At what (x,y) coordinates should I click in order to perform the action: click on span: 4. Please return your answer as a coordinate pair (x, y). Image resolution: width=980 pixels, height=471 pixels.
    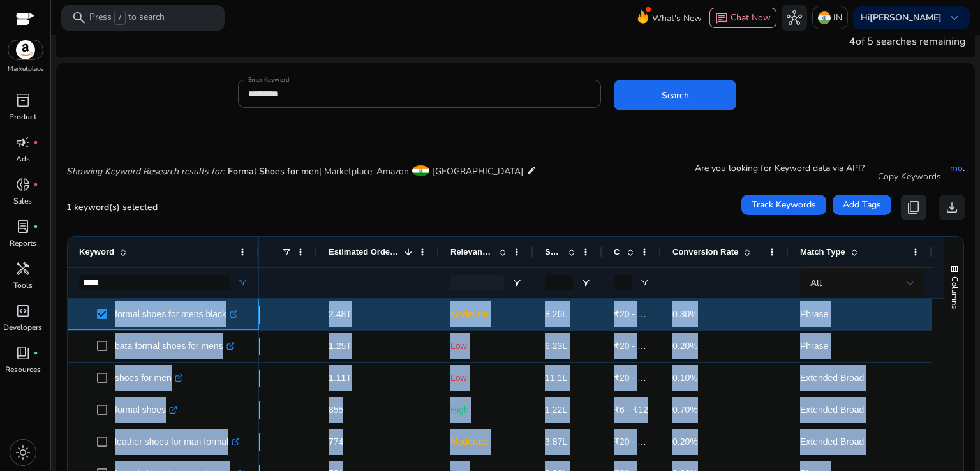
    Looking at the image, I should click on (853, 42).